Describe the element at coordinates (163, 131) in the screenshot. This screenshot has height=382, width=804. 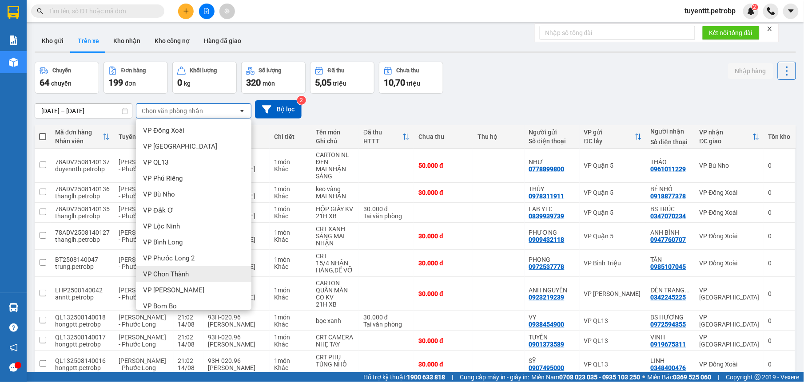
I see `span: VP Đồng Xoài` at that location.